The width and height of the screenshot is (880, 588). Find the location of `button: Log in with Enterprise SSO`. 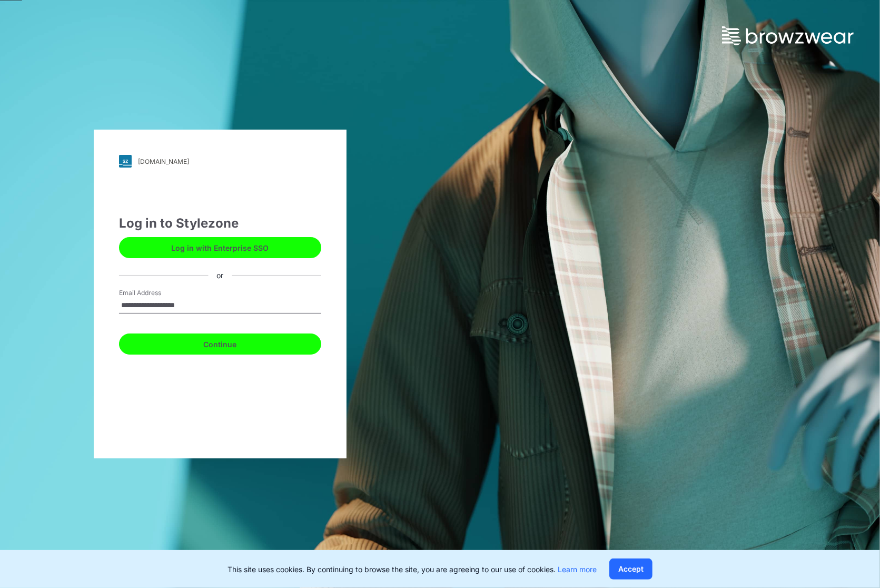

button: Log in with Enterprise SSO is located at coordinates (220, 248).